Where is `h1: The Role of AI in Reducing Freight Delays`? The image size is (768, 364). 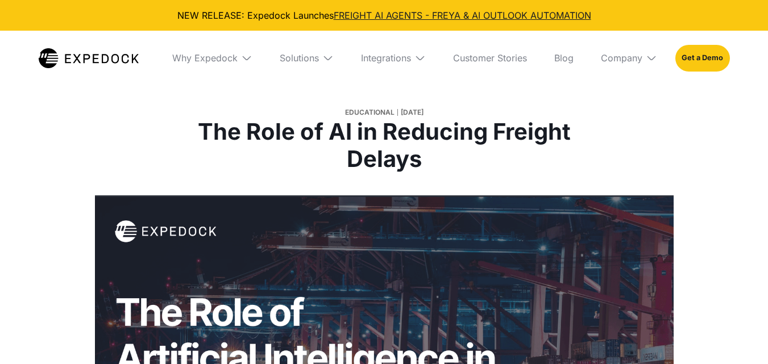
h1: The Role of AI in Reducing Freight Delays is located at coordinates (384, 146).